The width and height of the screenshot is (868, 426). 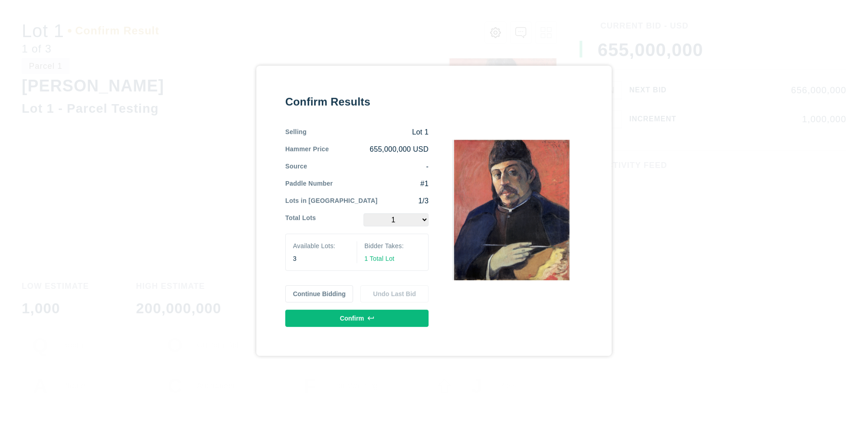 I want to click on div: Selling, so click(x=295, y=134).